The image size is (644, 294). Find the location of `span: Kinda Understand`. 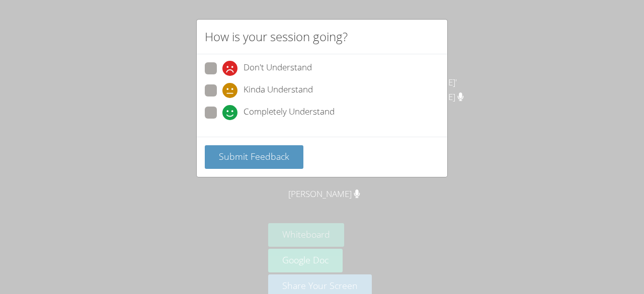

span: Kinda Understand is located at coordinates (278, 90).